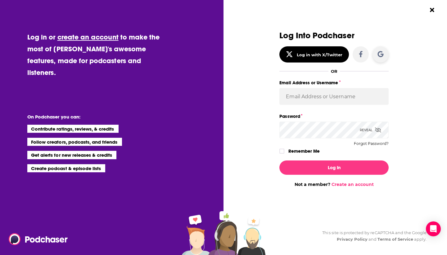 This screenshot has width=447, height=255. Describe the element at coordinates (75, 142) in the screenshot. I see `li: Follow creators, podcasts, and friends` at that location.